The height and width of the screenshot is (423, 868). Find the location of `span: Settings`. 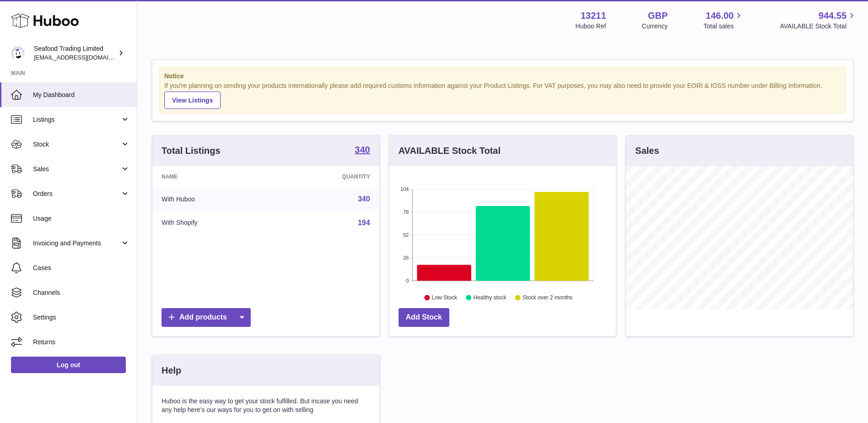

span: Settings is located at coordinates (82, 317).